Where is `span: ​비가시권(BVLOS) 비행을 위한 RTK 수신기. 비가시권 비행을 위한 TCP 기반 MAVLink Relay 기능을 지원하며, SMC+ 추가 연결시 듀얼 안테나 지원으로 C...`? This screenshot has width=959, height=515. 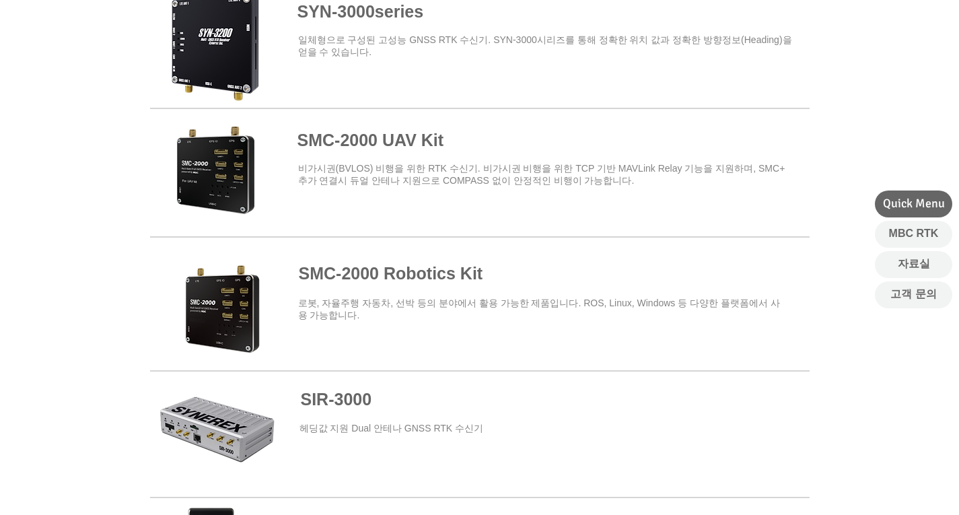 span: ​비가시권(BVLOS) 비행을 위한 RTK 수신기. 비가시권 비행을 위한 TCP 기반 MAVLink Relay 기능을 지원하며, SMC+ 추가 연결시 듀얼 안테나 지원으로 C... is located at coordinates (542, 174).